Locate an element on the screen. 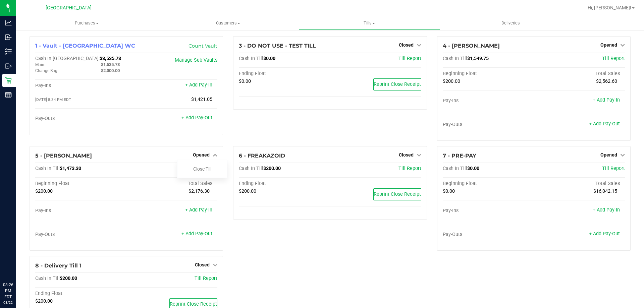  span: 8 - Delivery Till 1 is located at coordinates (59, 265).